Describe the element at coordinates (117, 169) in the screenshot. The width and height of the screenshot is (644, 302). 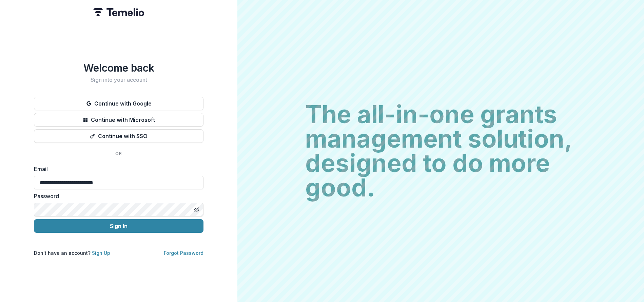
I see `label: Email` at that location.